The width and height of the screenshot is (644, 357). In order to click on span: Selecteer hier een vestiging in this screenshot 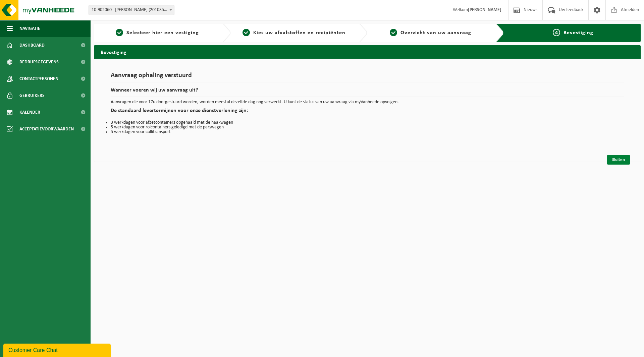, I will do `click(163, 33)`.